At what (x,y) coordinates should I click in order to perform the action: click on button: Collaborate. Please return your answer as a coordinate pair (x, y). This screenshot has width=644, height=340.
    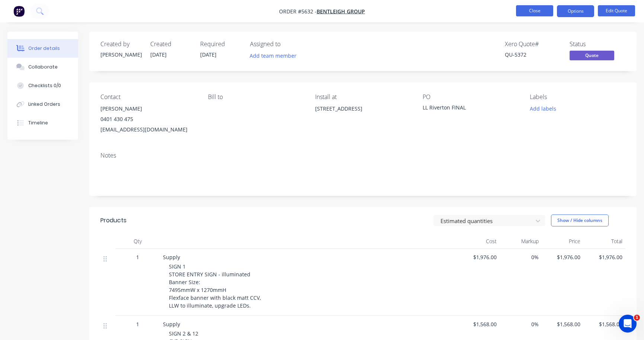
    Looking at the image, I should click on (43, 67).